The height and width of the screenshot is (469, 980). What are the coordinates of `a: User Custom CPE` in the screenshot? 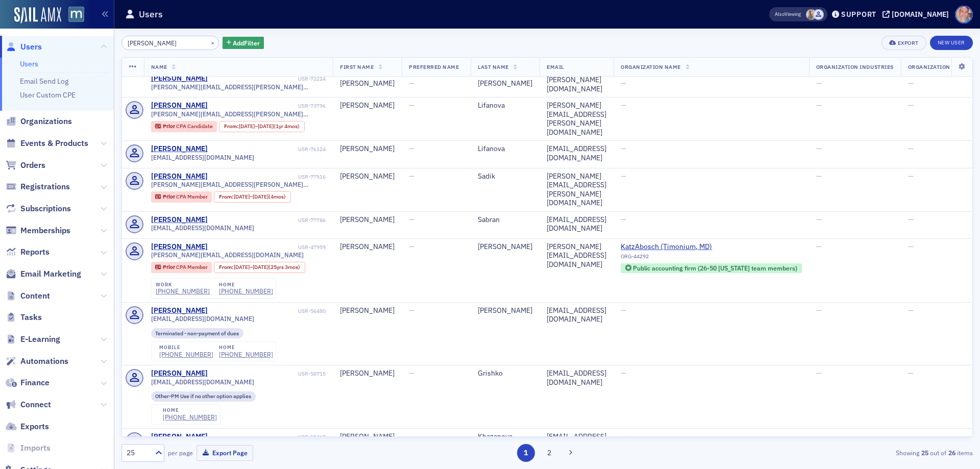 It's located at (47, 95).